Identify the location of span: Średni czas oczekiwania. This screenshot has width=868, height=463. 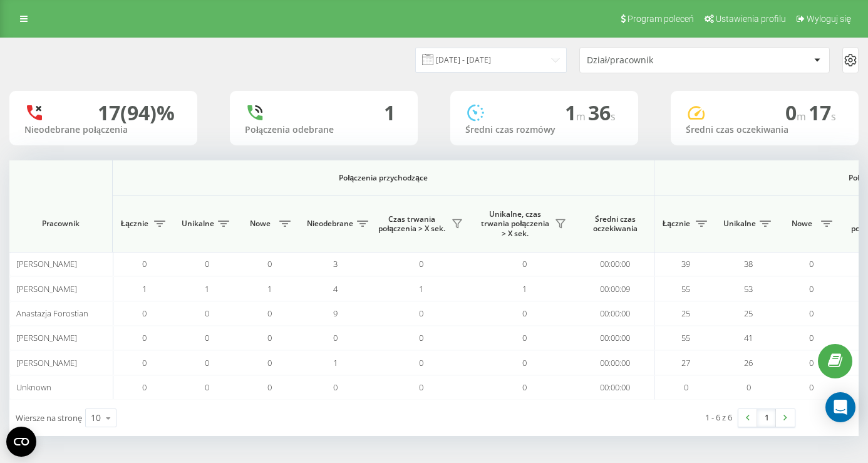
(615, 224).